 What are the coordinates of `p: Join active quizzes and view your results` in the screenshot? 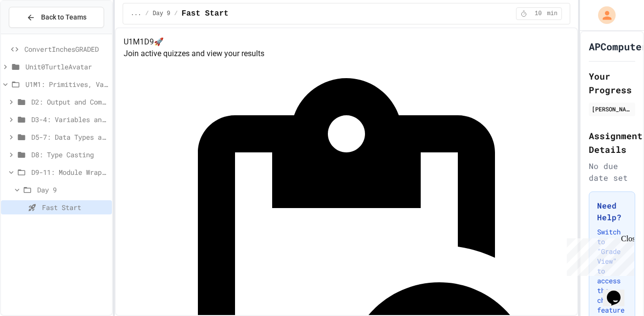 It's located at (346, 54).